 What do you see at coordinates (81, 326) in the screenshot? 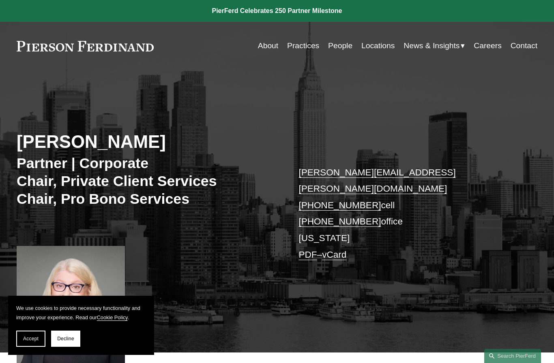
I see `section: Cookie banner` at bounding box center [81, 326].